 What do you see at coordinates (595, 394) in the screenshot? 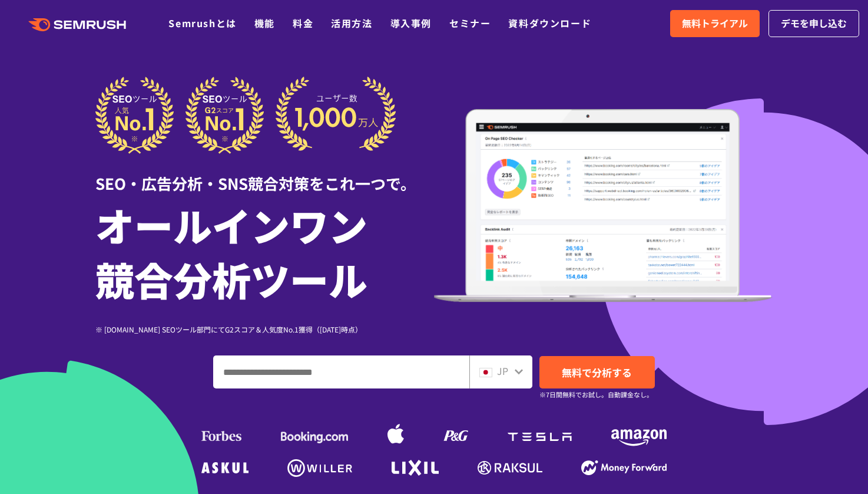
I see `small: ※7日間無料でお試し。自動課金なし。` at bounding box center [595, 394].